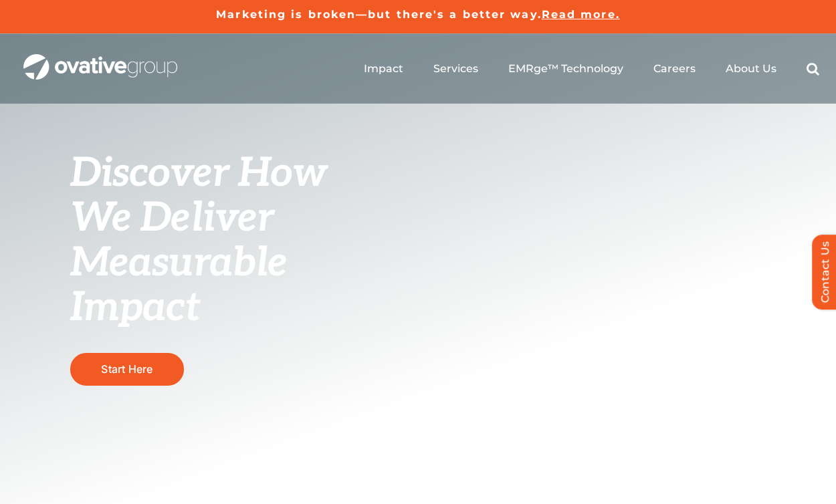 The image size is (836, 504). Describe the element at coordinates (813, 69) in the screenshot. I see `a: Search` at that location.